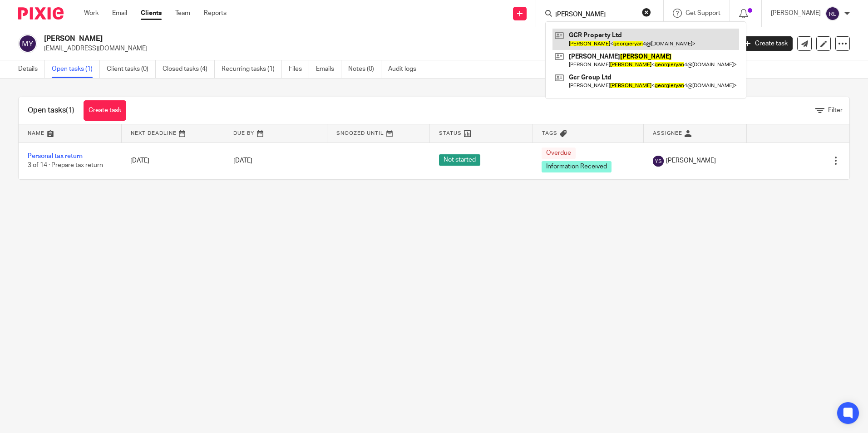 This screenshot has height=433, width=868. I want to click on h1: Open tasks, so click(51, 111).